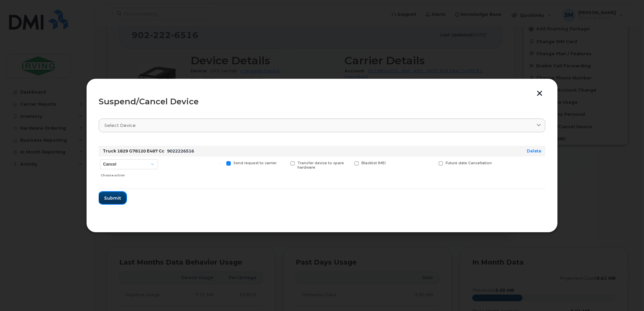 The image size is (644, 311). I want to click on a: Select device, so click(322, 125).